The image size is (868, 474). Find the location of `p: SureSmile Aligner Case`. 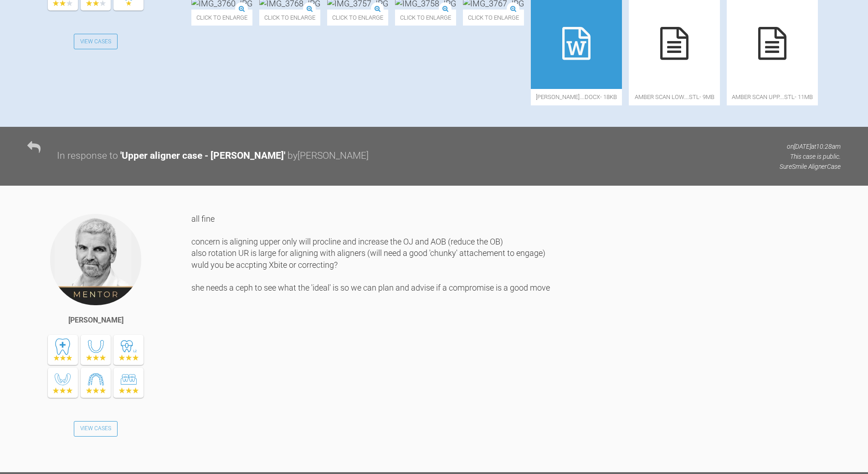

p: SureSmile Aligner Case is located at coordinates (810, 167).